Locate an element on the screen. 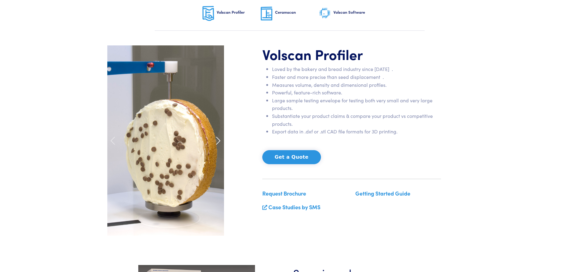  h1: Volscan Profiler is located at coordinates (352, 54).